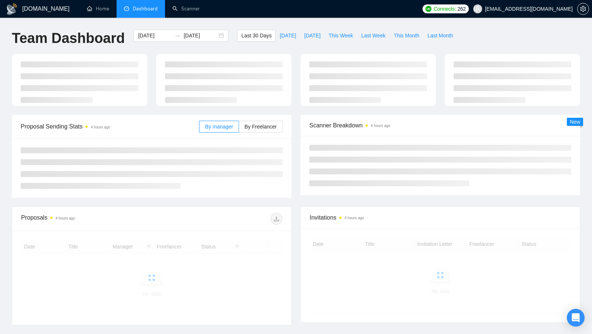 The image size is (592, 334). What do you see at coordinates (406, 36) in the screenshot?
I see `button: This Month` at bounding box center [406, 36].